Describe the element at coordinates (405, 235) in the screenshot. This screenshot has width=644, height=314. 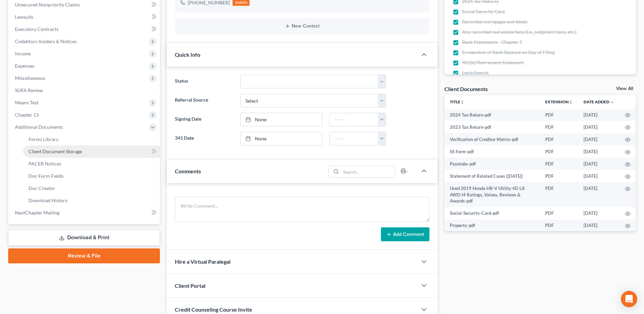
I see `button: Add Comment` at that location.